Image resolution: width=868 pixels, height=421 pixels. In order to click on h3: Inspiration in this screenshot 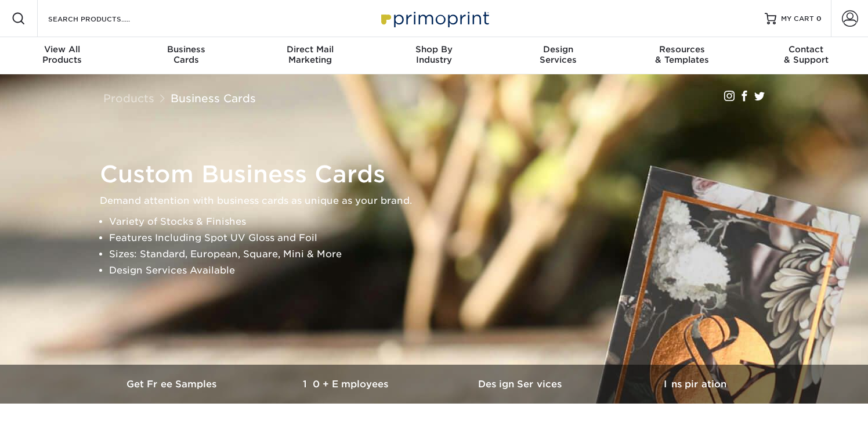, I will do `click(695, 384)`.